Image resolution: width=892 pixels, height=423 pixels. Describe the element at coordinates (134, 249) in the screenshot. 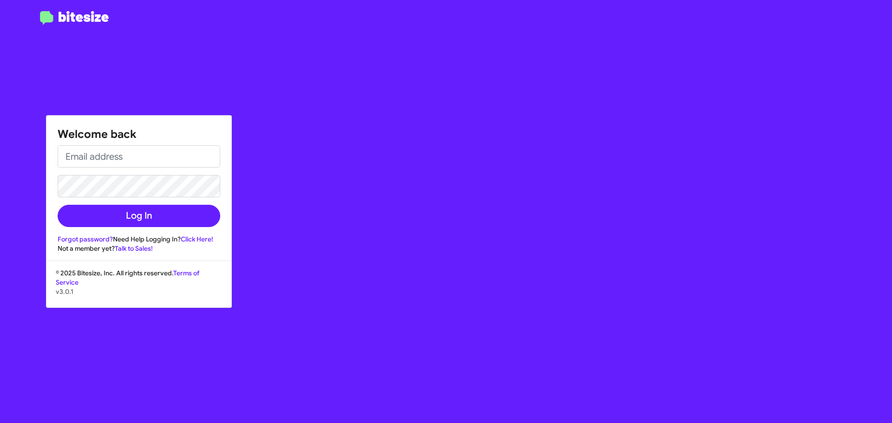

I see `a: Talk to Sales!` at that location.